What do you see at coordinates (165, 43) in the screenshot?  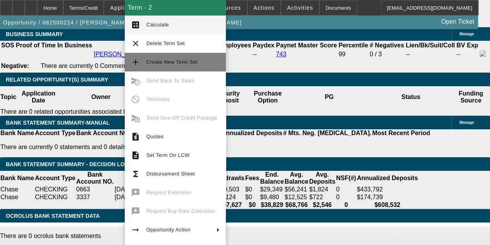 I see `span: Delete Term Set` at bounding box center [165, 43].